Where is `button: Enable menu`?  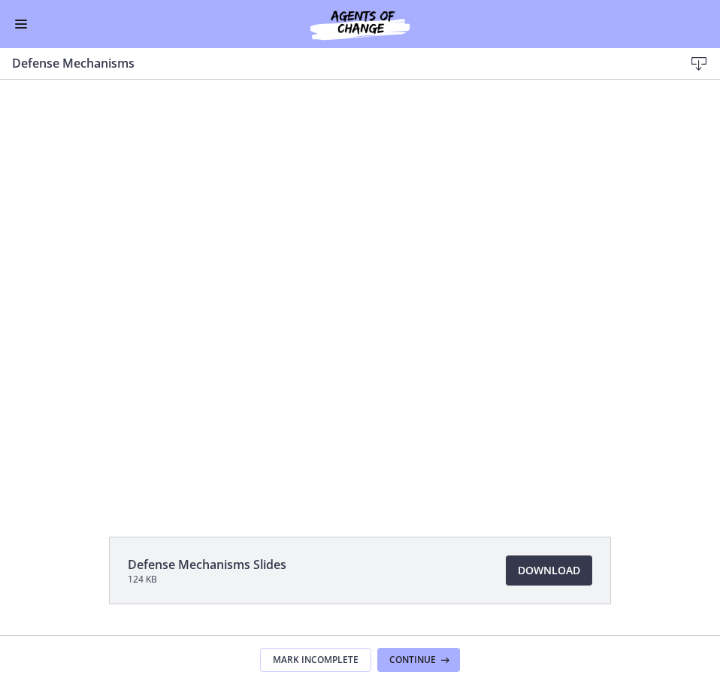 button: Enable menu is located at coordinates (21, 24).